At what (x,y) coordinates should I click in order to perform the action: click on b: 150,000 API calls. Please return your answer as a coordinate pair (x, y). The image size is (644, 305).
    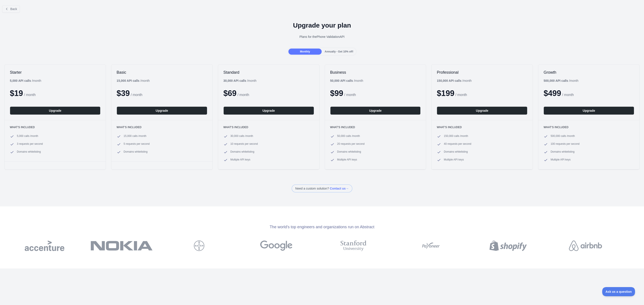
    Looking at the image, I should click on (449, 81).